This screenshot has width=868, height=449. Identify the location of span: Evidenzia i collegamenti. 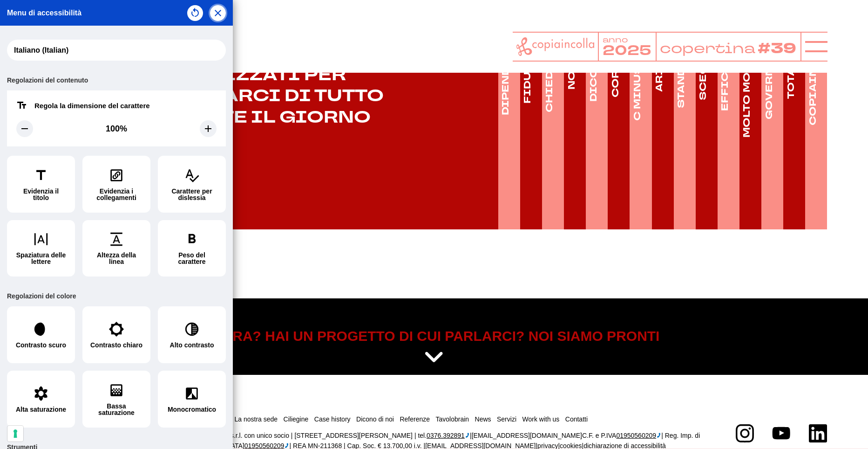
(116, 194).